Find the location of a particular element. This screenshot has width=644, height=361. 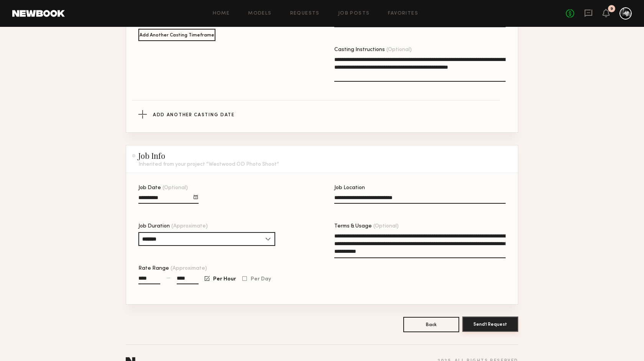

textarea: Casting Instructions(Optional) is located at coordinates (419, 69).